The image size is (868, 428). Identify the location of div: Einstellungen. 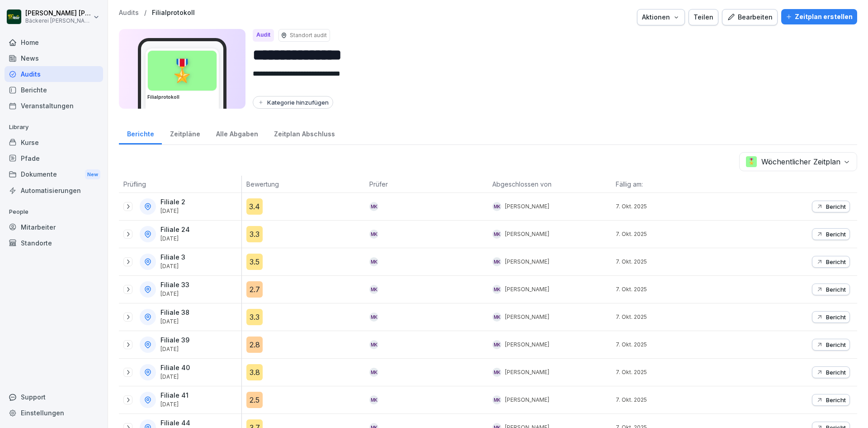
(54, 413).